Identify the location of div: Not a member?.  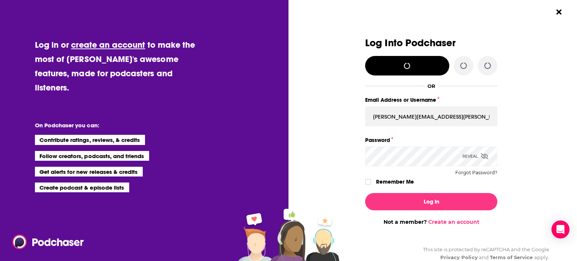
(431, 222).